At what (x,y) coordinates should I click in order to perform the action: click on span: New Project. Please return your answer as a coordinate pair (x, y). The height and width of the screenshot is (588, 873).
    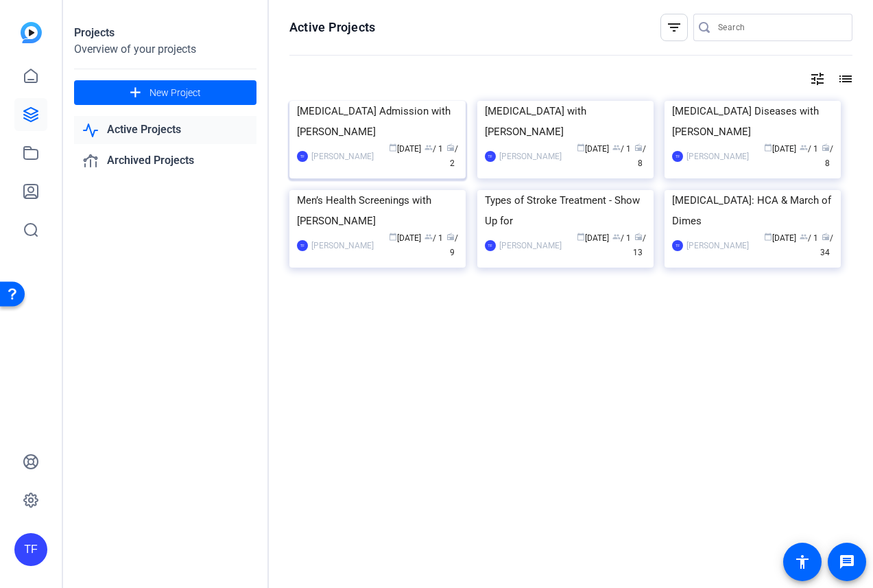
    Looking at the image, I should click on (175, 93).